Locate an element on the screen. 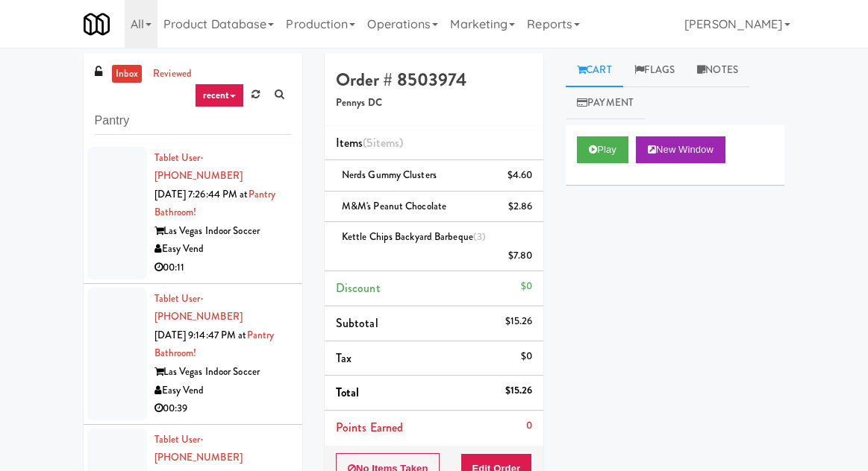 The image size is (868, 471). img: Micromart is located at coordinates (96, 23).